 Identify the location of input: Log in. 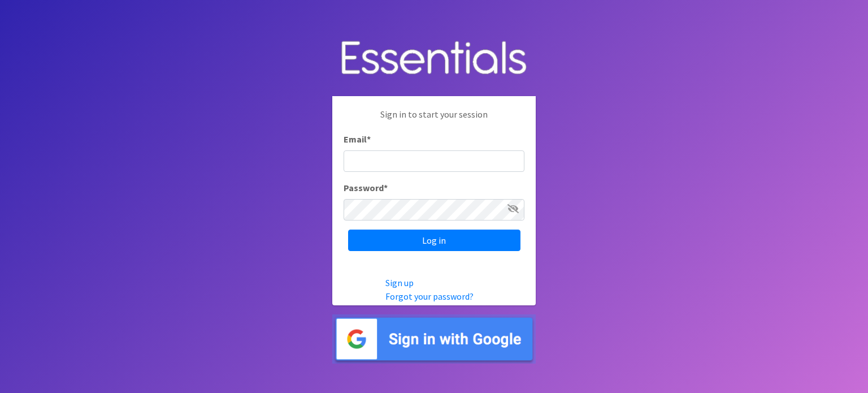
(434, 241).